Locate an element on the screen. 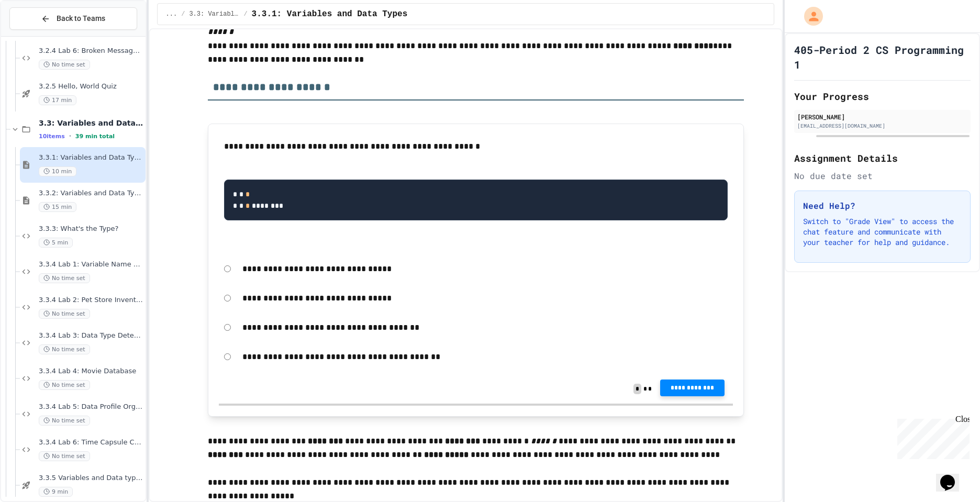 The height and width of the screenshot is (502, 980). span: 3.2.5 Hello, World Quiz is located at coordinates (91, 87).